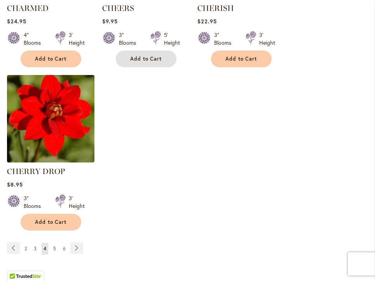 This screenshot has height=281, width=375. What do you see at coordinates (118, 8) in the screenshot?
I see `a: CHEERS` at bounding box center [118, 8].